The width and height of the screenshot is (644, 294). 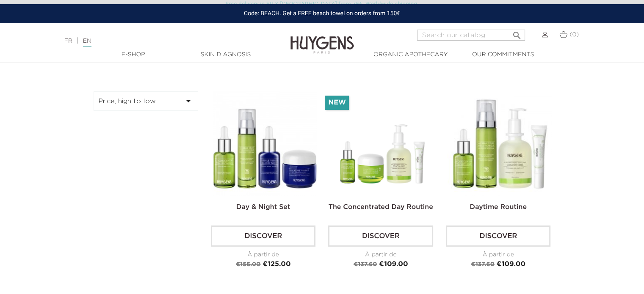 I want to click on a: The Concentrated Day Routine, so click(x=380, y=207).